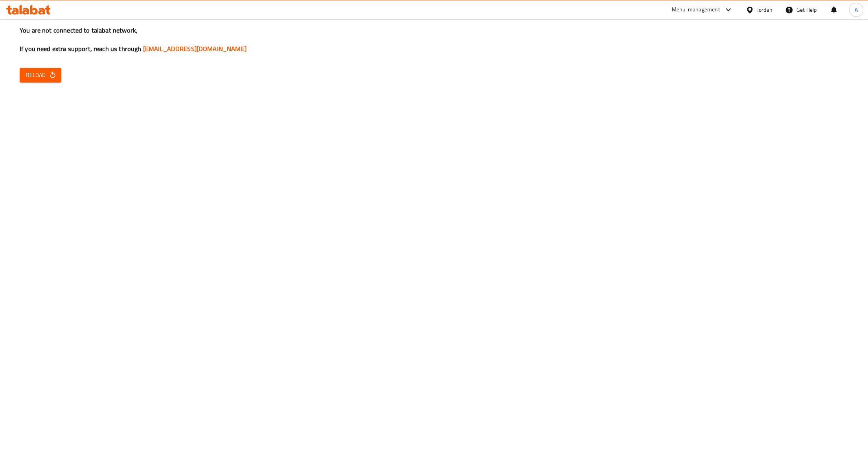 This screenshot has height=451, width=868. I want to click on div: Jordan, so click(764, 10).